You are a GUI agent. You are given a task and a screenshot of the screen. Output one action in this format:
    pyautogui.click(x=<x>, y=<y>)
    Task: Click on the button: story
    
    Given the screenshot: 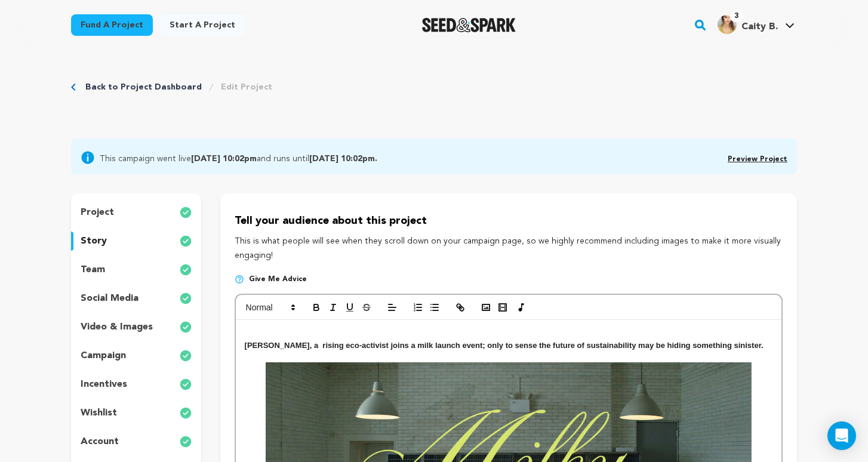 What is the action you would take?
    pyautogui.click(x=136, y=241)
    